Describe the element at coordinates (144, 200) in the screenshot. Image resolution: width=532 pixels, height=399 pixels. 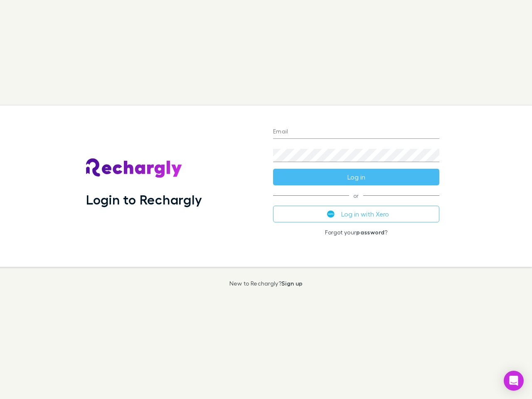
I see `h1: Login to Rechargly` at that location.